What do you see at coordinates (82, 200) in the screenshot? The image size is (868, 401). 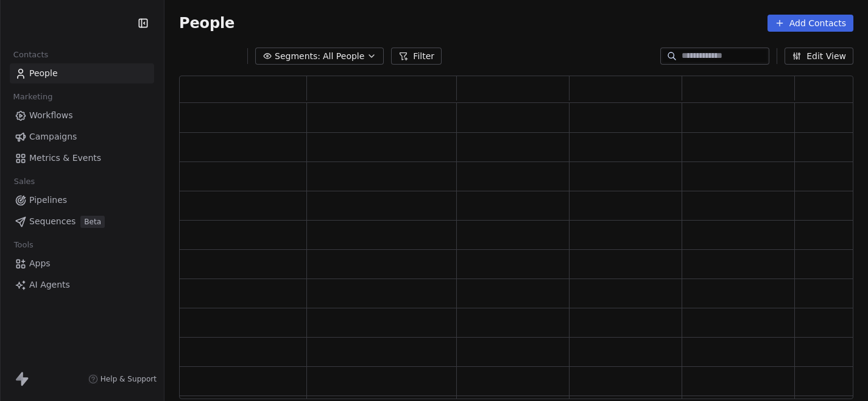 I see `a: Pipelines` at bounding box center [82, 200].